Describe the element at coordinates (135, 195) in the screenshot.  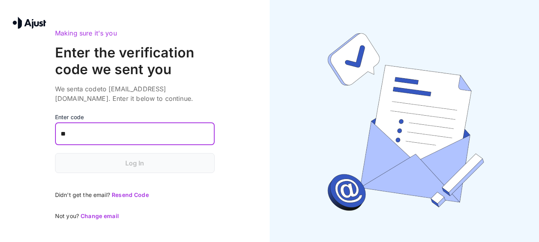
I see `p: Didn't get the email?` at that location.